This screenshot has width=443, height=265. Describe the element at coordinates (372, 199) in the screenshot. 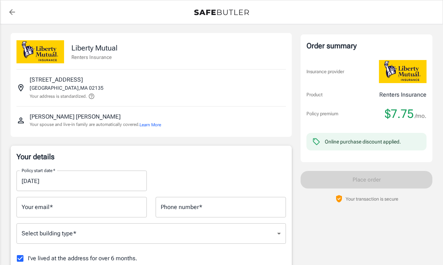

I see `p: Your transaction is secure` at that location.